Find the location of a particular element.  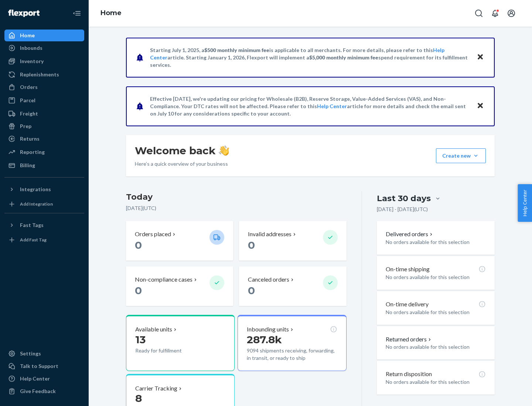

a: Inventory is located at coordinates (44, 61).